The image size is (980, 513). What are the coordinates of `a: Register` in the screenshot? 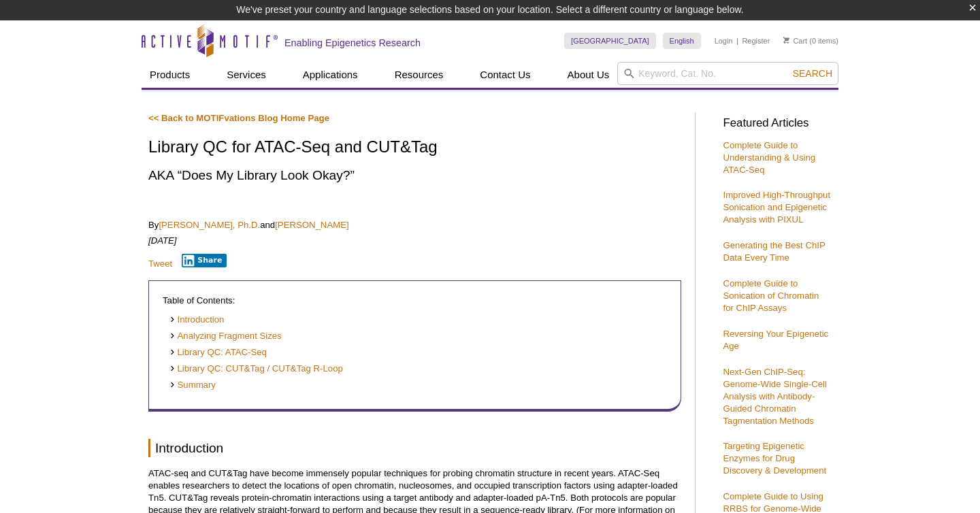 It's located at (755, 41).